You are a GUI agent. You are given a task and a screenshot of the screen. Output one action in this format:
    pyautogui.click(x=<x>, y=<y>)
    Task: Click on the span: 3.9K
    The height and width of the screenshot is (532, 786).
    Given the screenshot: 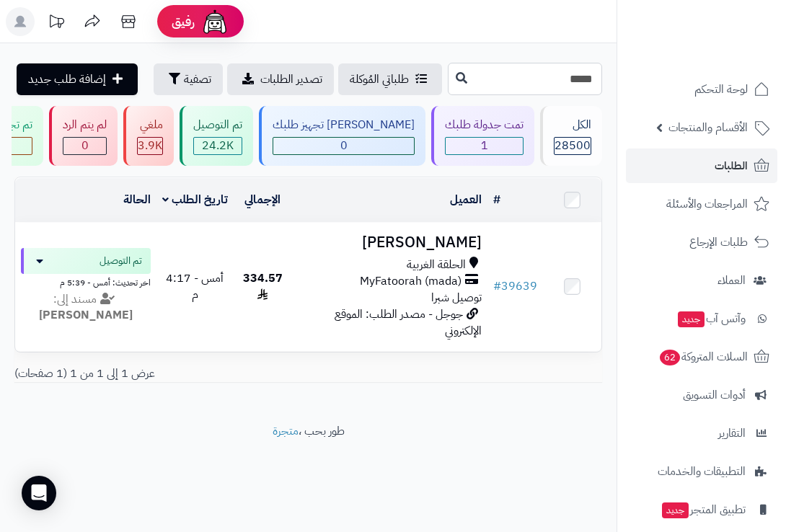 What is the action you would take?
    pyautogui.click(x=150, y=145)
    